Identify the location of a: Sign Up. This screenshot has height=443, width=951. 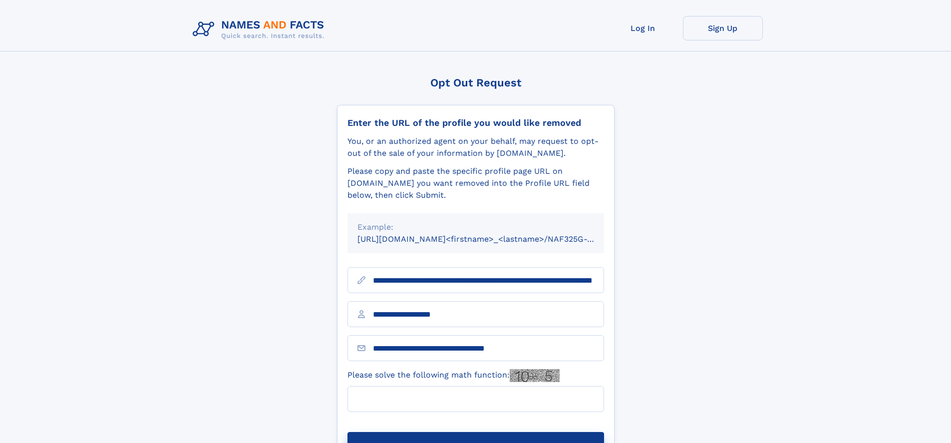
(723, 28).